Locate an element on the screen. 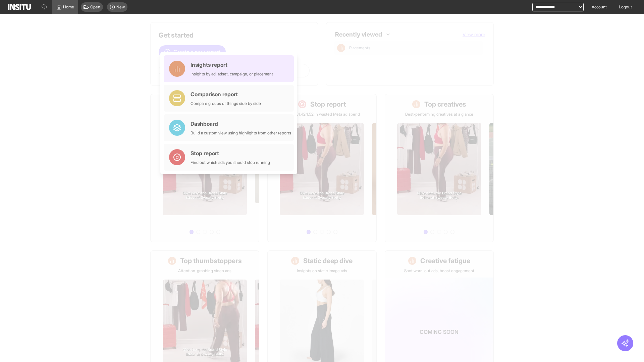 The height and width of the screenshot is (362, 644). div: Insights report is located at coordinates (232, 64).